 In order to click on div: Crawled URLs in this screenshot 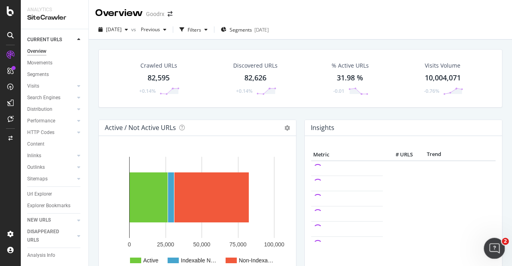, I will do `click(159, 66)`.